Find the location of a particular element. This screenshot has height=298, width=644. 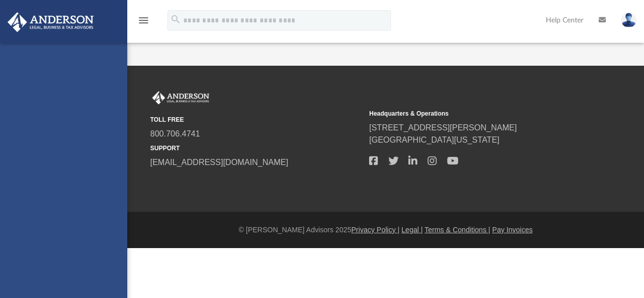

small: Headquarters & Operations is located at coordinates (475, 113).